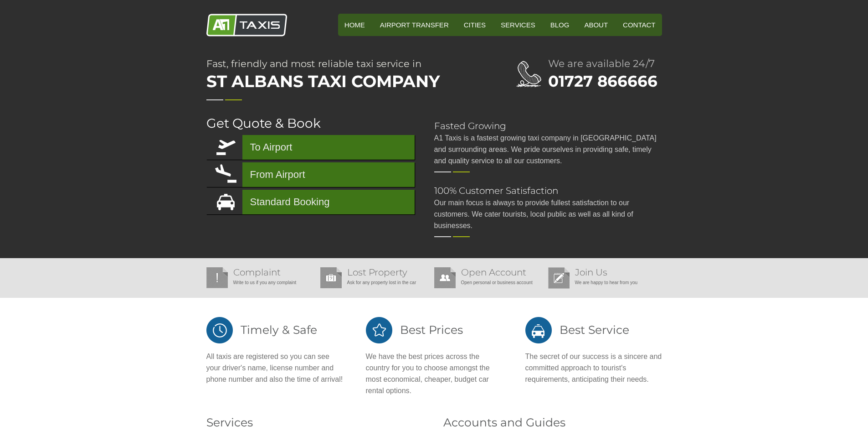 The image size is (868, 431). Describe the element at coordinates (217, 278) in the screenshot. I see `img: Complaint` at that location.